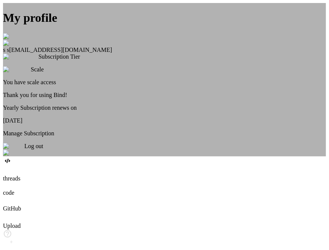 The width and height of the screenshot is (329, 250). Describe the element at coordinates (9, 192) in the screenshot. I see `label: code` at that location.